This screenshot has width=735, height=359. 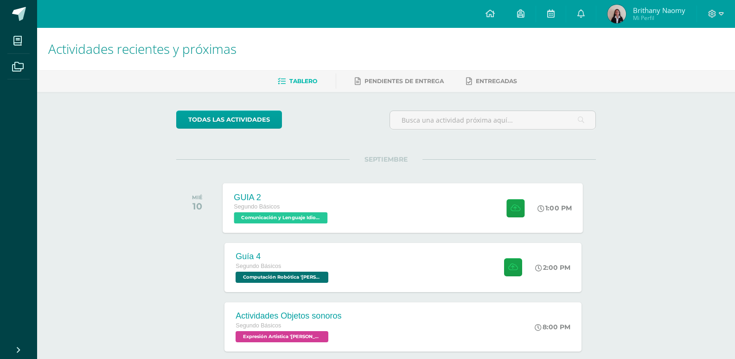 What do you see at coordinates (553, 327) in the screenshot?
I see `div: 8:00 PM` at bounding box center [553, 327].